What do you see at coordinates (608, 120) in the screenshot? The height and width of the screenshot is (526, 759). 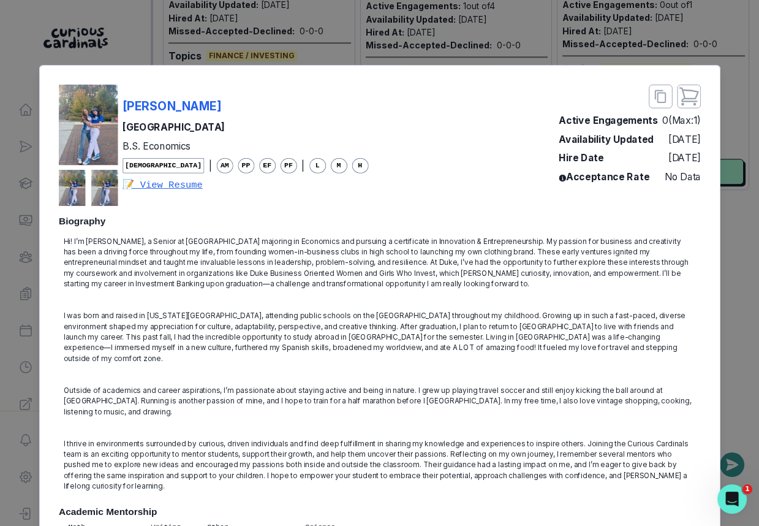 I see `p: Active Engagements` at bounding box center [608, 120].